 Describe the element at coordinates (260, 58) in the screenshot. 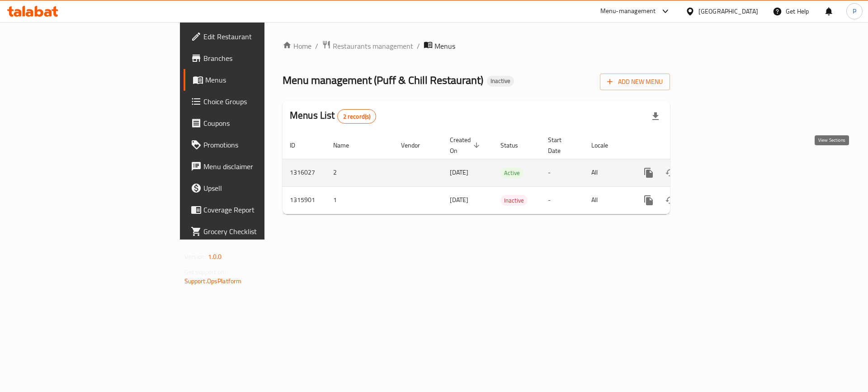

I see `span: Branches` at that location.